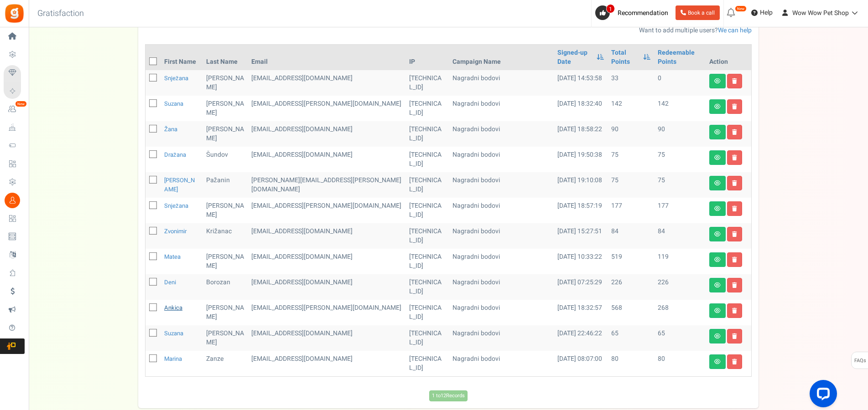 Image resolution: width=868 pixels, height=410 pixels. I want to click on th: First Name, so click(182, 58).